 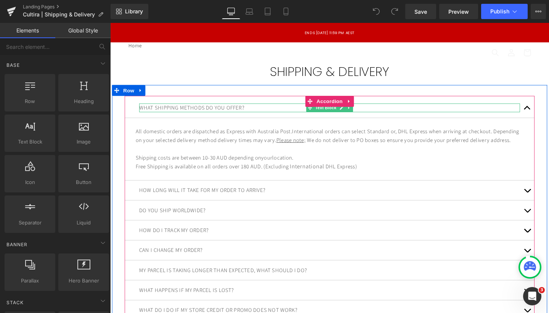 What do you see at coordinates (231, 151) in the screenshot?
I see `p: Free Shipping is available on all orders over 180 AUD. (Excluding` at bounding box center [231, 151].